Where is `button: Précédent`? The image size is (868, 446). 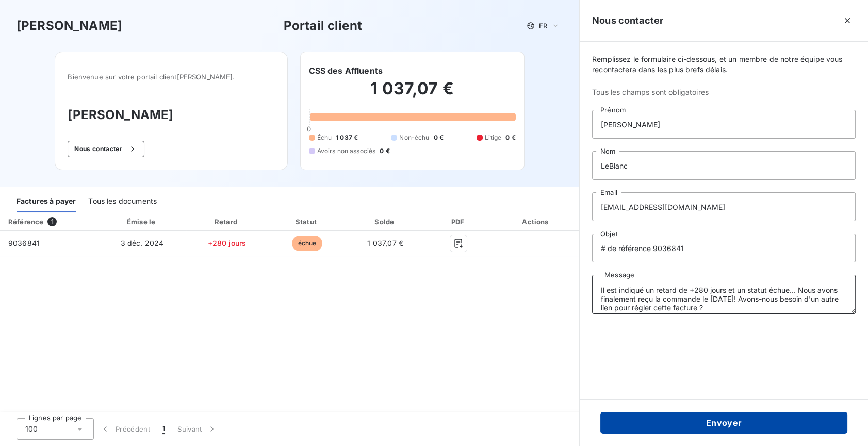
button: Précédent is located at coordinates (125, 429).